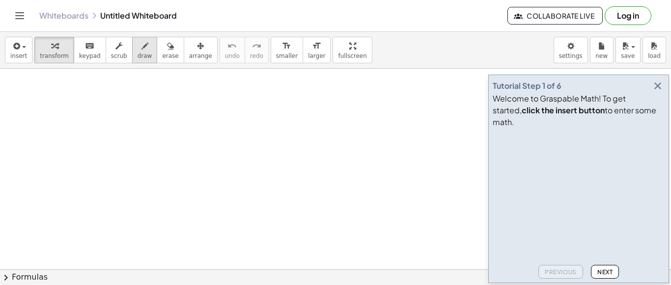 The width and height of the screenshot is (671, 285). I want to click on span: arrange, so click(200, 56).